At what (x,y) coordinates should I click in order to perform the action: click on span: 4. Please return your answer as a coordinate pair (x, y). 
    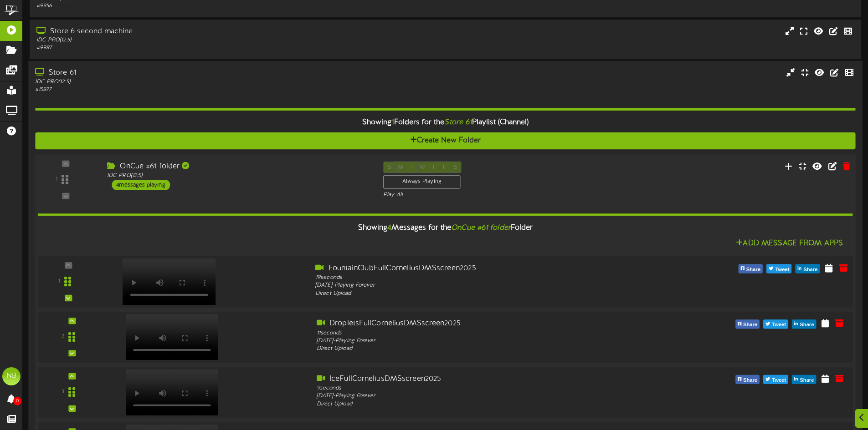
    Looking at the image, I should click on (389, 228).